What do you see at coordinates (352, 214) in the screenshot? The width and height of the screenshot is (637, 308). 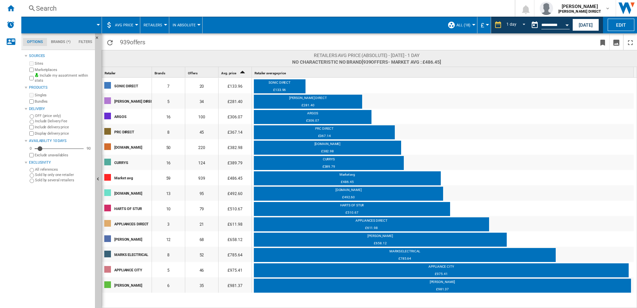 I see `div: £510.67` at bounding box center [352, 214].